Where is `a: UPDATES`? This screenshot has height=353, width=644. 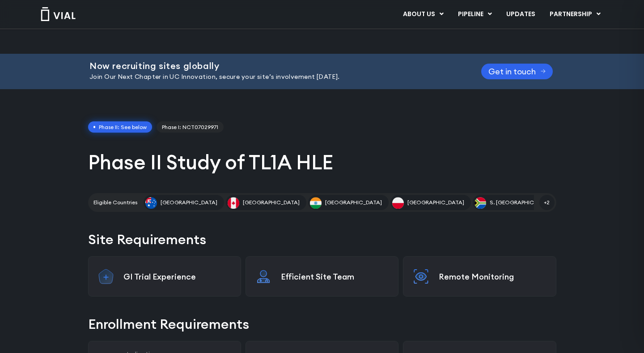
a: UPDATES is located at coordinates (520, 14).